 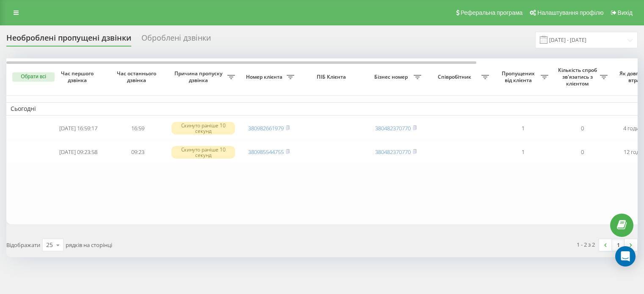 What do you see at coordinates (578, 76) in the screenshot?
I see `span: Кількість спроб зв'язатись з клієнтом` at bounding box center [578, 76].